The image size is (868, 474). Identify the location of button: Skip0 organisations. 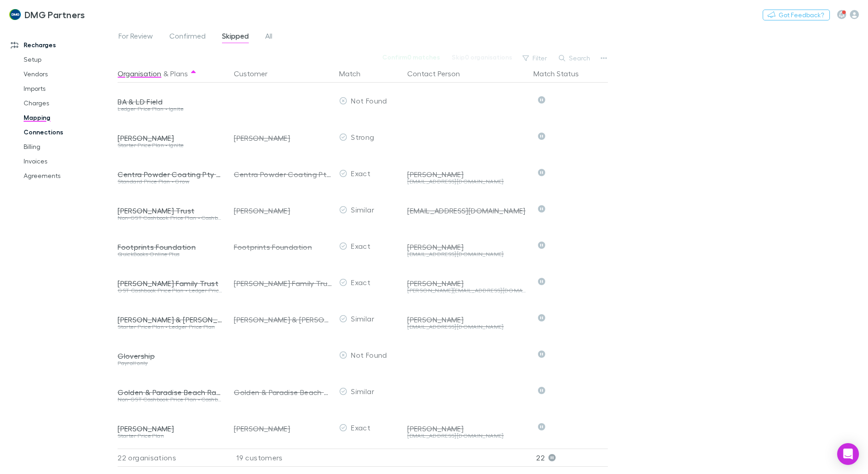
(481, 57).